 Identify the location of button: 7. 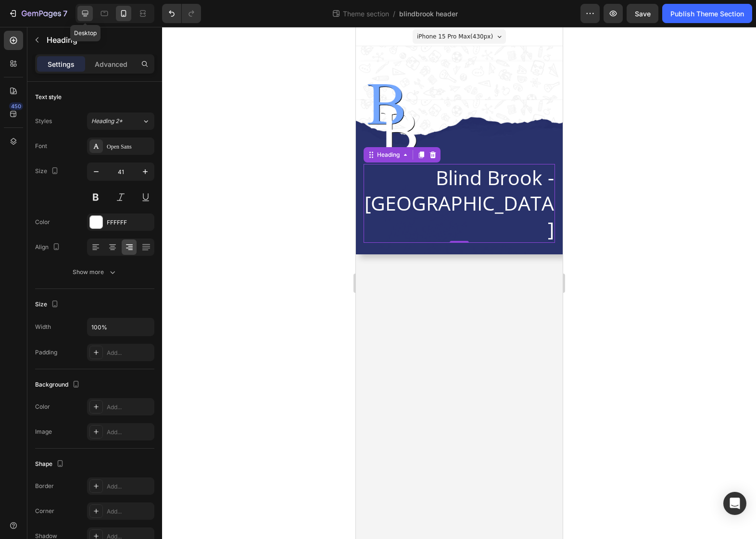
(38, 14).